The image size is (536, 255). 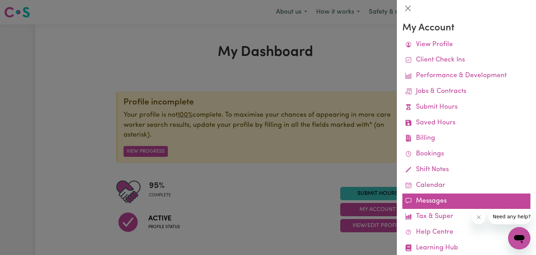 I want to click on a: Tax & Super, so click(x=466, y=216).